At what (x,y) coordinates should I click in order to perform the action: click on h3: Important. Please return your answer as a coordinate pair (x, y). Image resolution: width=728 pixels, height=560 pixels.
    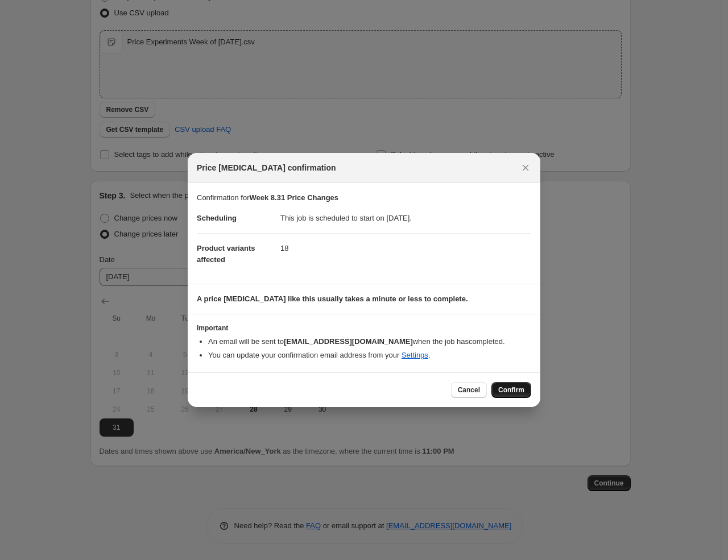
    Looking at the image, I should click on (364, 328).